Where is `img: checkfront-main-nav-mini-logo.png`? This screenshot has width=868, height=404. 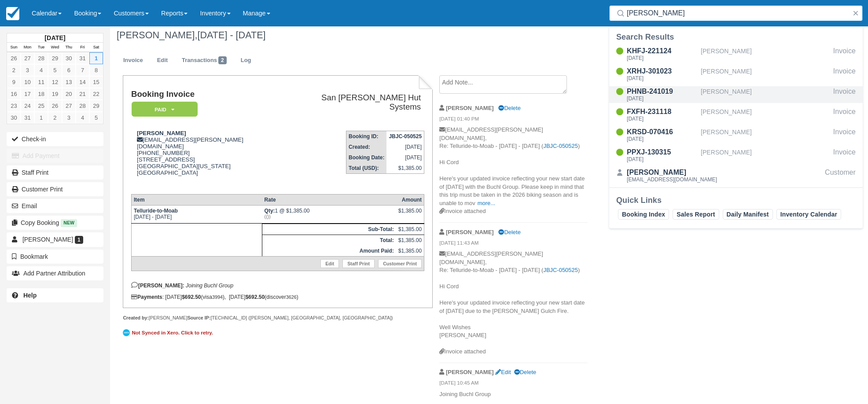
img: checkfront-main-nav-mini-logo.png is located at coordinates (13, 14).